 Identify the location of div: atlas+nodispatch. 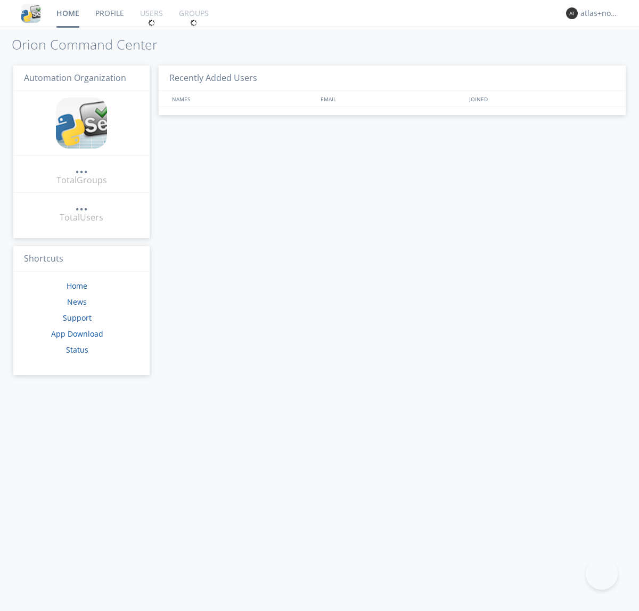
(600, 13).